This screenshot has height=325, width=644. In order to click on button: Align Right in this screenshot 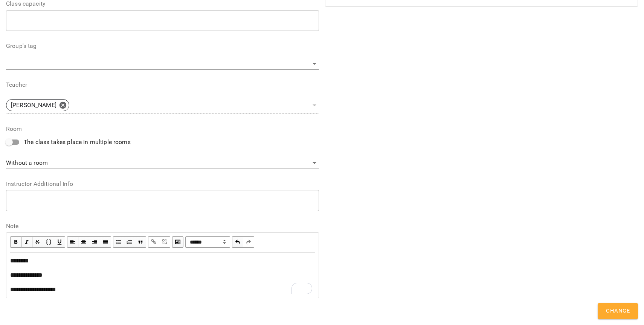, I will do `click(95, 242)`.